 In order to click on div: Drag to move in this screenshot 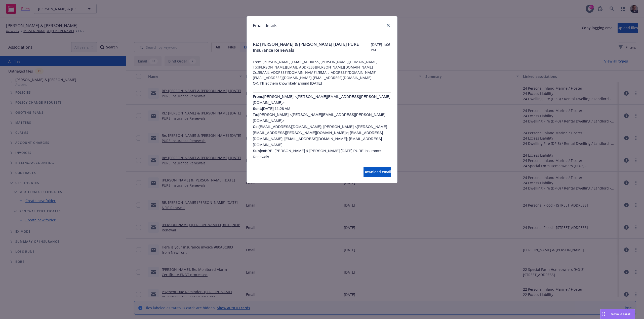, I will do `click(604, 315)`.